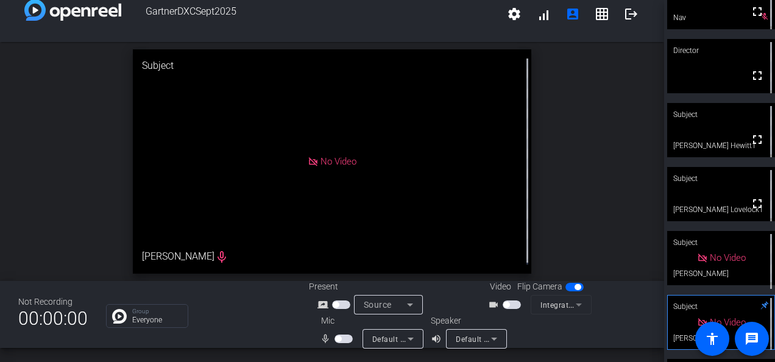  Describe the element at coordinates (631, 14) in the screenshot. I see `mat-icon: logout` at that location.